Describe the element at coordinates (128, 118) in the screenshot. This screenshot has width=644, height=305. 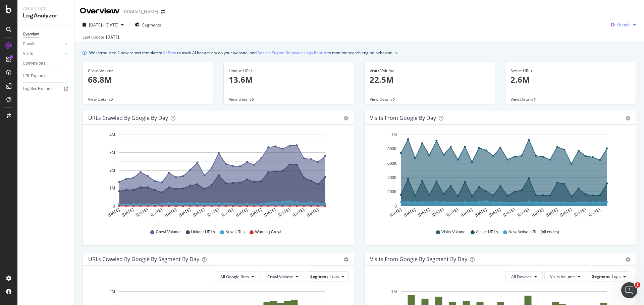
I see `div: URLs Crawled by Google by day` at that location.